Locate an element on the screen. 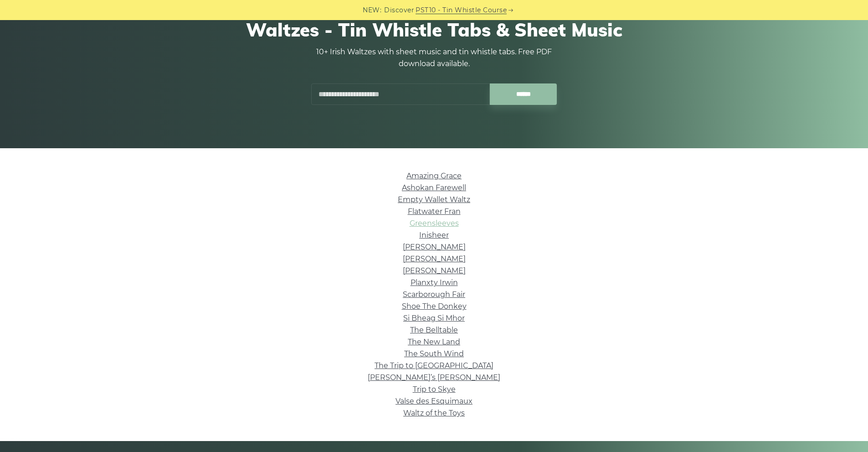 This screenshot has width=868, height=452. span: NEW: is located at coordinates (372, 10).